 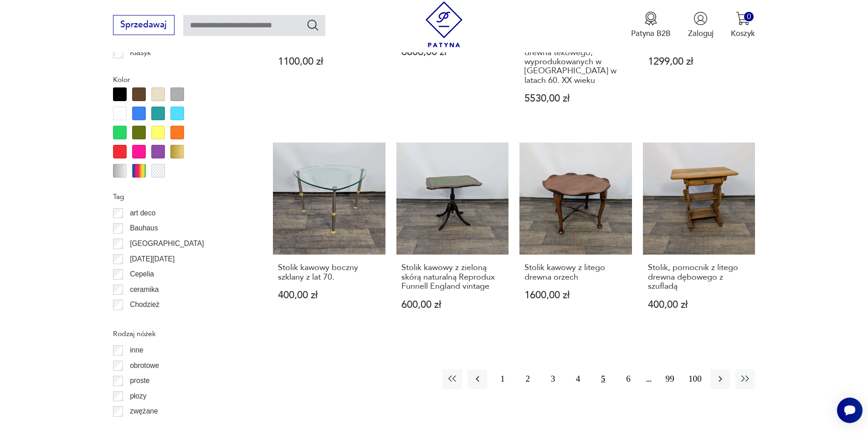 I want to click on button: 4, so click(x=578, y=379).